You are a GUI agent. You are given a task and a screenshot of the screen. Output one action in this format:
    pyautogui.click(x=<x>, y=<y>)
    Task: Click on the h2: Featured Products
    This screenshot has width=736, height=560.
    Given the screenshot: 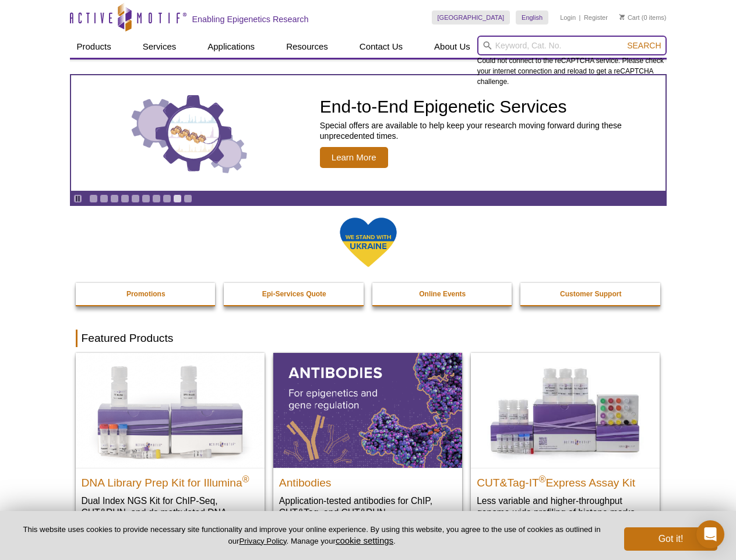 What is the action you would take?
    pyautogui.click(x=368, y=339)
    